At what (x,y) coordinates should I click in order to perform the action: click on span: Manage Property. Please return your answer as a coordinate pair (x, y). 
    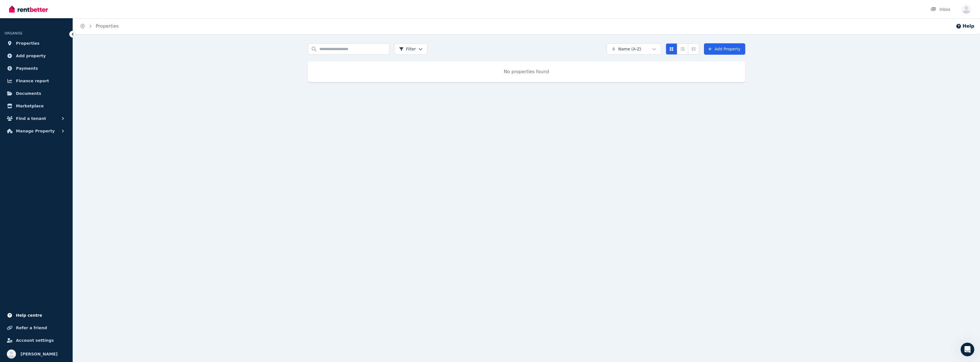
    Looking at the image, I should click on (36, 131).